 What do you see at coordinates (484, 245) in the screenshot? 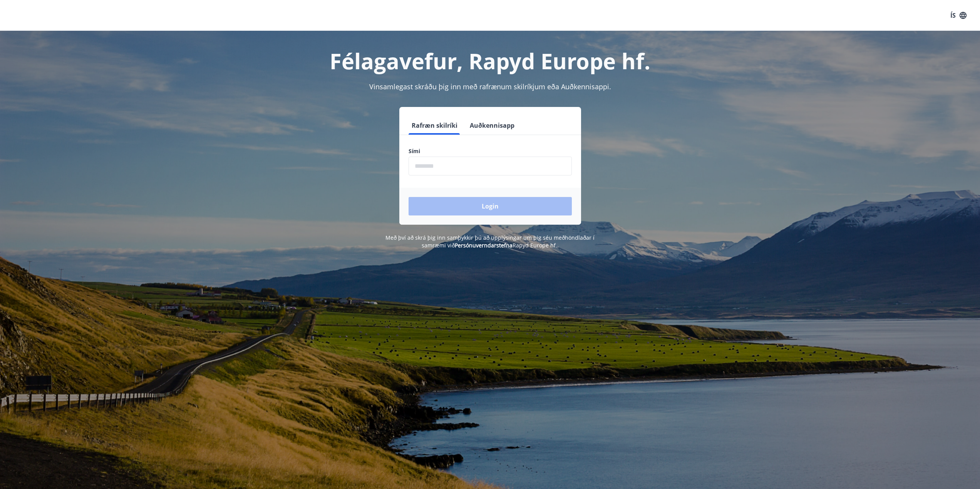
I see `a: Persónuverndarstefna` at bounding box center [484, 245].